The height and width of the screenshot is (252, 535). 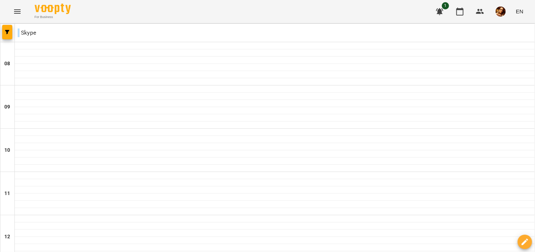 I want to click on span: 1, so click(x=446, y=6).